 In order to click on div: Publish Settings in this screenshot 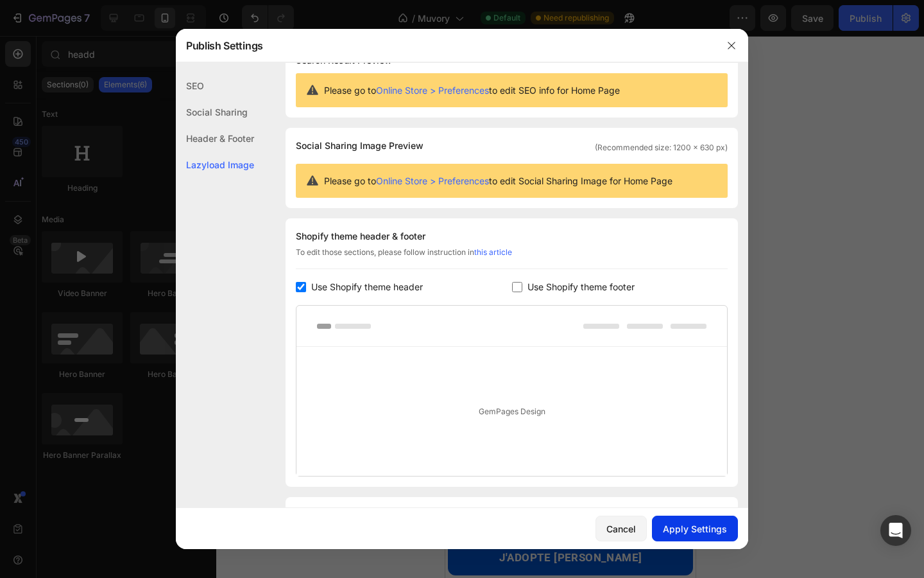, I will do `click(445, 45)`.